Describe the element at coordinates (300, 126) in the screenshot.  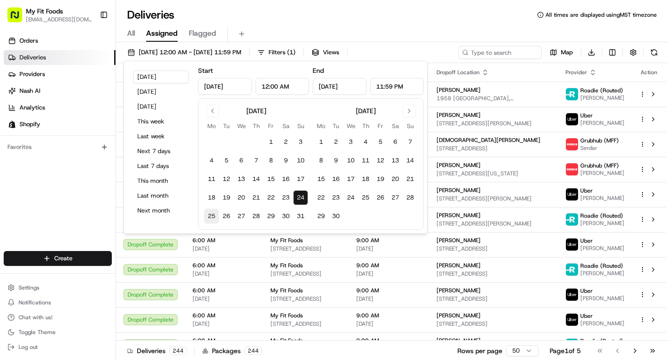
I see `th: Sunday` at that location.